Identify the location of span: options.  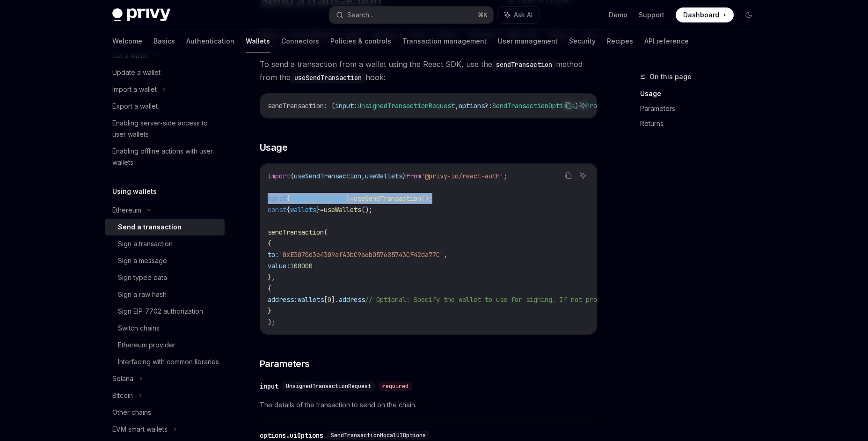
(472, 106).